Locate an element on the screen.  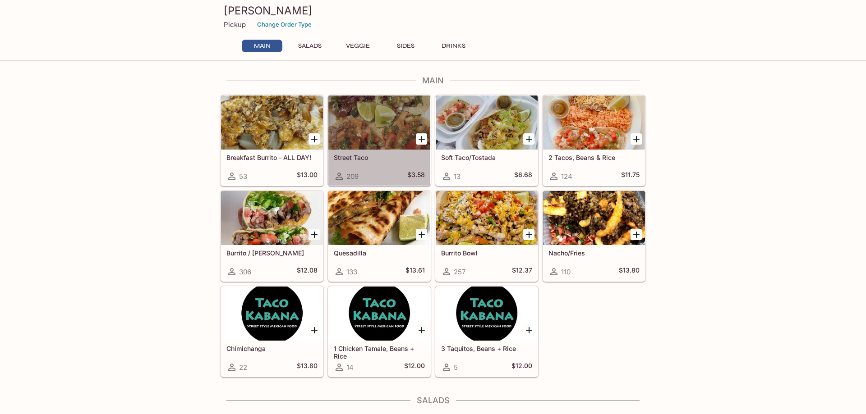
p: Pickup is located at coordinates (234, 24).